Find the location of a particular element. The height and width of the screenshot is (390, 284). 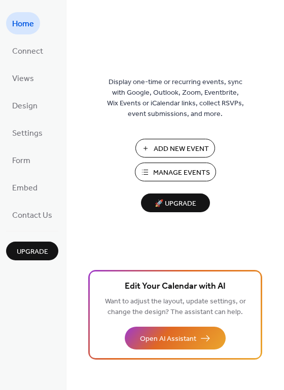

span: Want to adjust the layout, update settings, or change the design? The assistant can help. is located at coordinates (175, 307).